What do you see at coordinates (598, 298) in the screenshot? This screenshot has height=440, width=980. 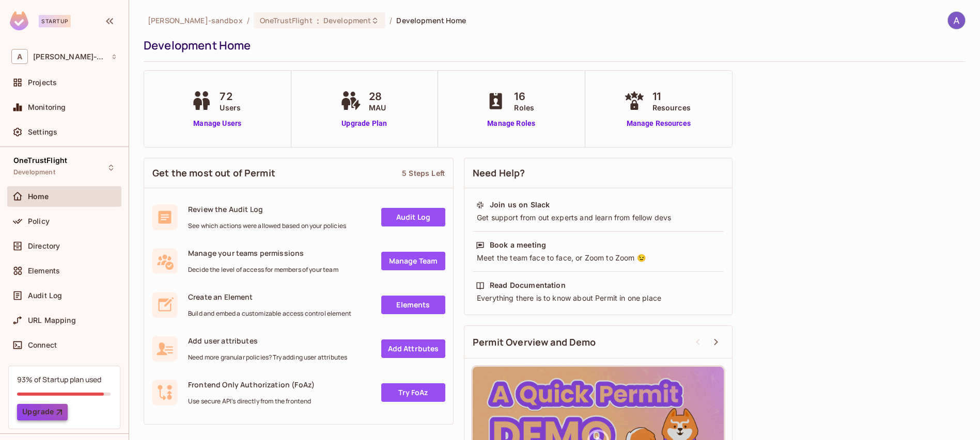 I see `div: Everything there is to know about Permit in one place` at bounding box center [598, 298].